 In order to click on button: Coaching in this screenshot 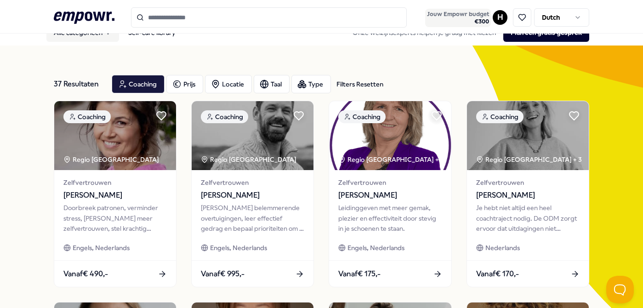, I will do `click(138, 84)`.